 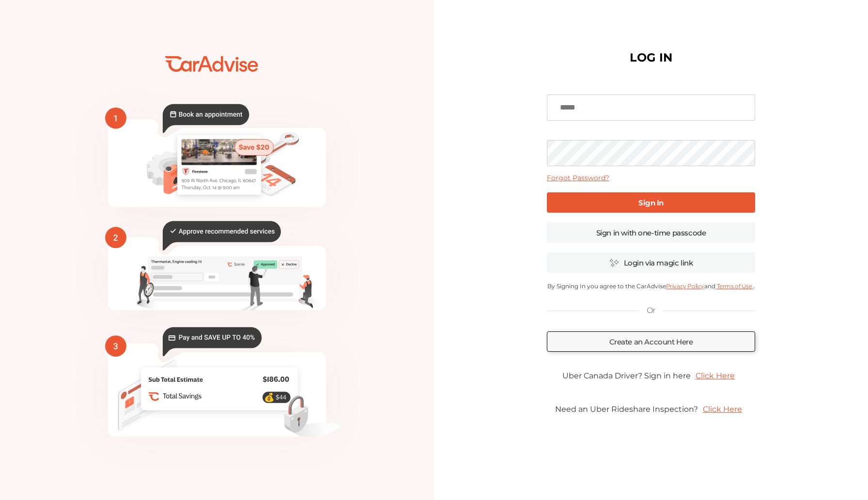 What do you see at coordinates (734, 285) in the screenshot?
I see `b: Terms of Use` at bounding box center [734, 285].